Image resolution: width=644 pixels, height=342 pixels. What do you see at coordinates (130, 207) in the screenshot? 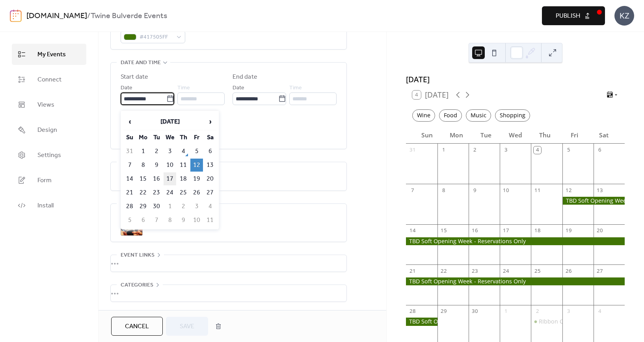
I see `td: 28` at bounding box center [130, 207].